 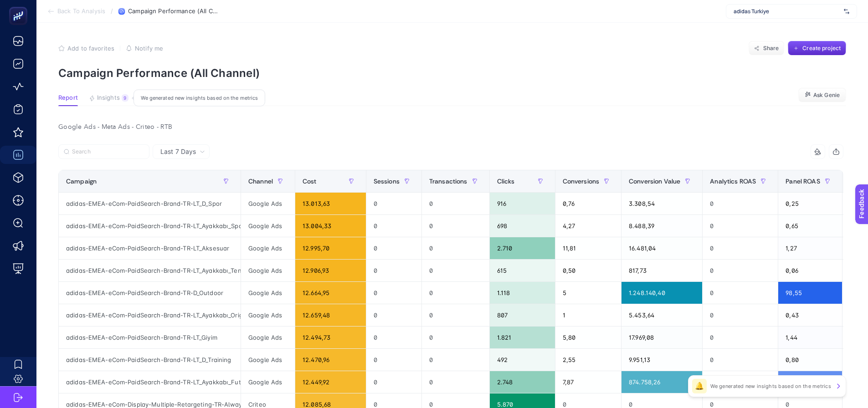 What do you see at coordinates (810, 248) in the screenshot?
I see `div: 1,27` at bounding box center [810, 248].